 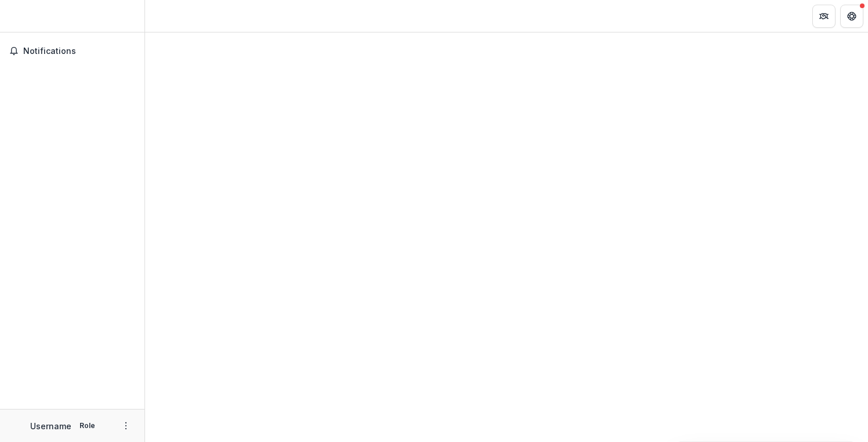 I want to click on p: Role, so click(x=87, y=426).